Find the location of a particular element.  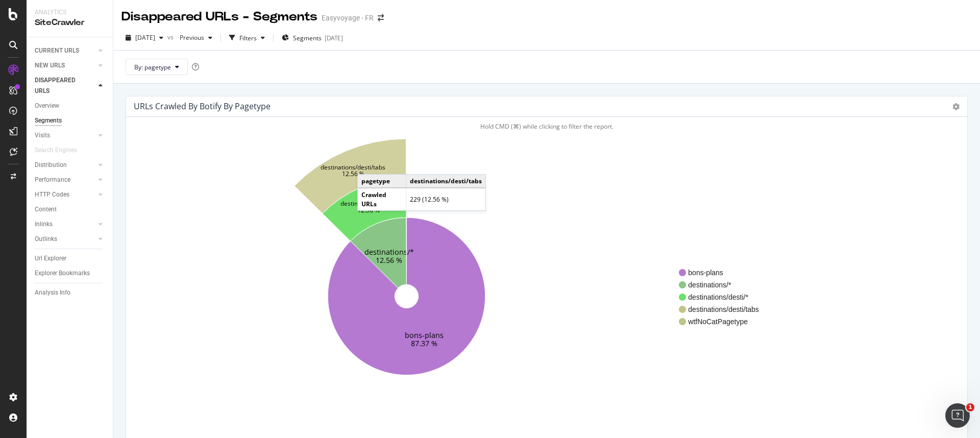

div: arrow-right-arrow-left is located at coordinates (381, 18).